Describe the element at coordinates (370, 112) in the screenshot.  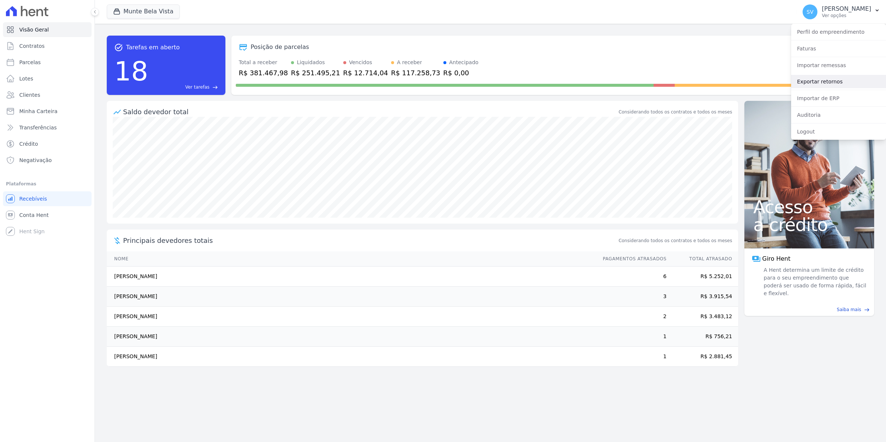
I see `div: Saldo devedor total` at that location.